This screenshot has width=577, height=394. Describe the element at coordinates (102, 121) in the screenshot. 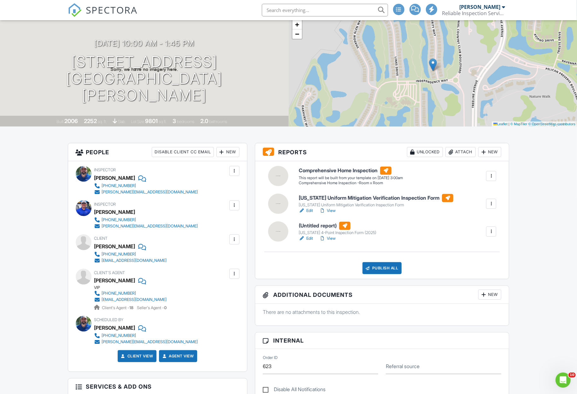

I see `span: sq. ft.` at that location.